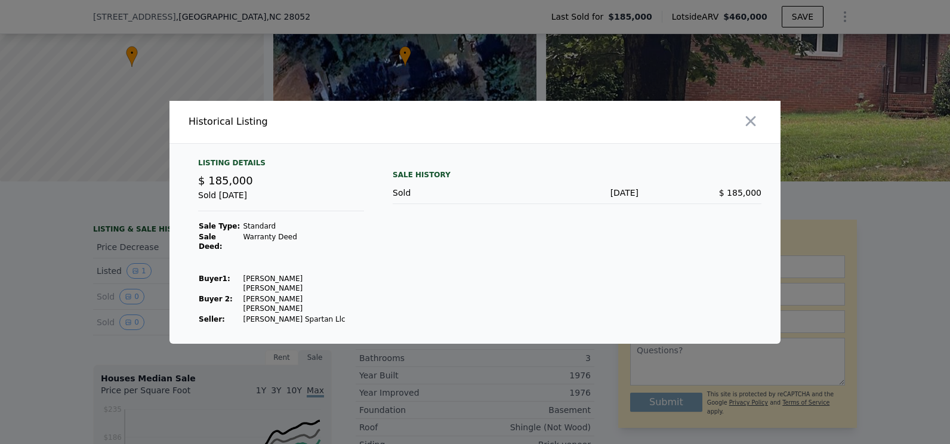 The height and width of the screenshot is (444, 950). Describe the element at coordinates (219, 226) in the screenshot. I see `strong: Sale Type:` at that location.